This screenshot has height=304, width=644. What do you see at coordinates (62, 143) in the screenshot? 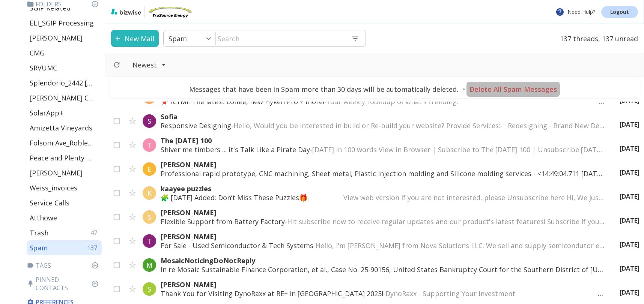
I see `p: Folsom Ave_Robleto` at bounding box center [62, 143].